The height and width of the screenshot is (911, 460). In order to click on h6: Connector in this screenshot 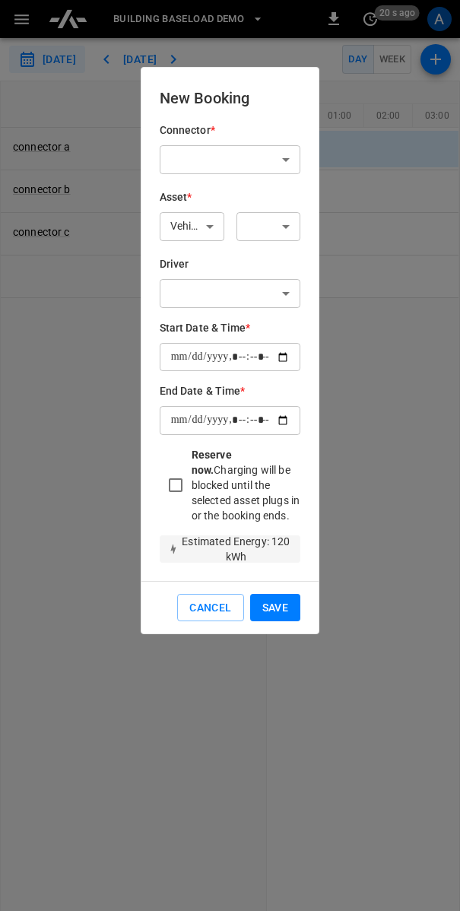, I will do `click(230, 131)`.